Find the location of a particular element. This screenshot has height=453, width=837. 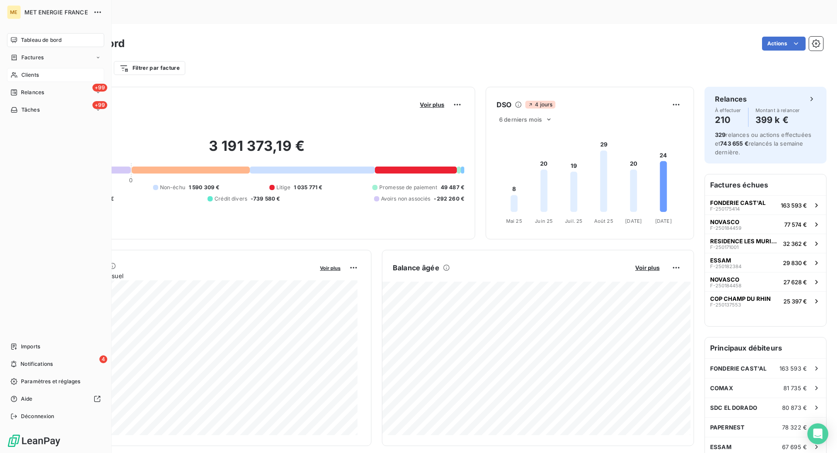

span: Imports is located at coordinates (31, 346).